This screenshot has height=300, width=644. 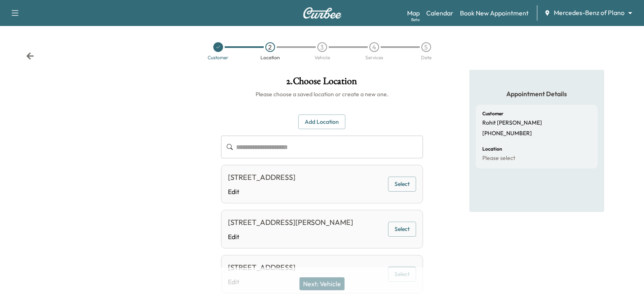 I want to click on div: Services, so click(x=374, y=58).